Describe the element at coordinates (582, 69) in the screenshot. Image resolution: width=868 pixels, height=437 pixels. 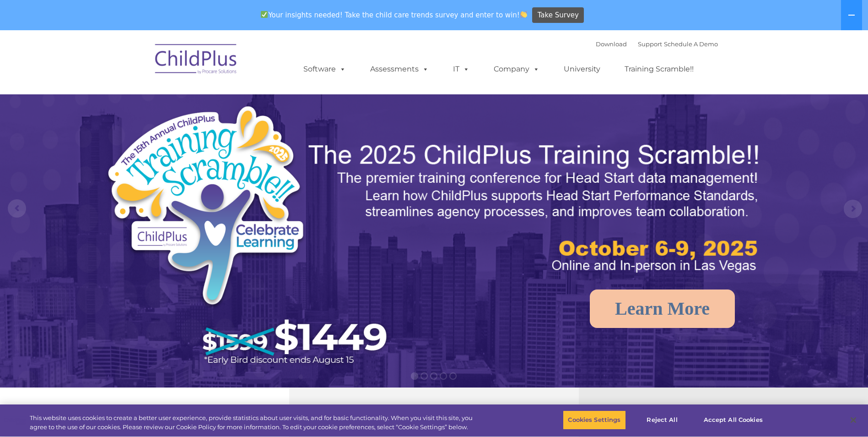
I see `a: University` at that location.